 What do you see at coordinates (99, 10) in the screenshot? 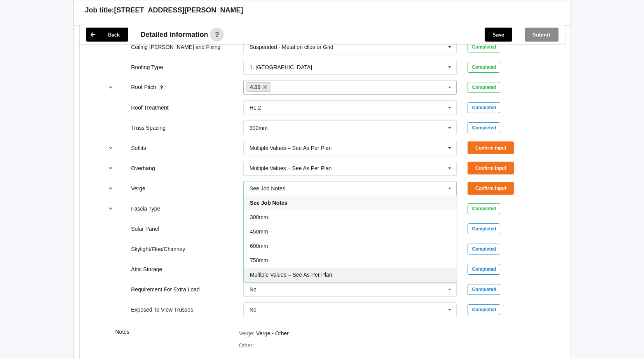
I see `h3: Job title:` at bounding box center [99, 10].